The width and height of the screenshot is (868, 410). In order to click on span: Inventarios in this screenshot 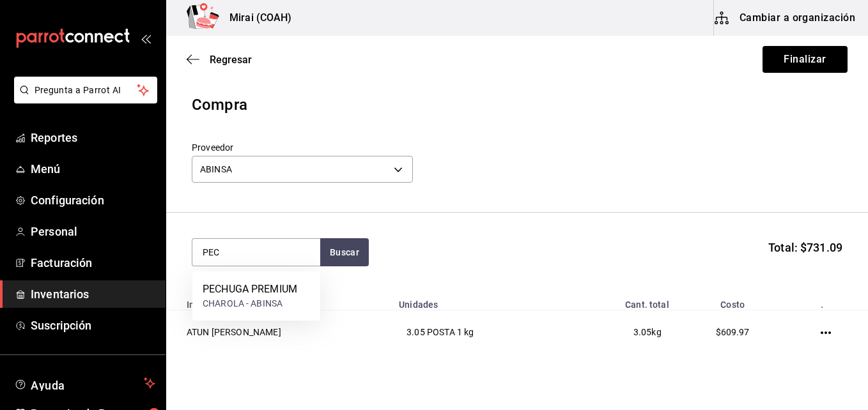, I will do `click(93, 294)`.